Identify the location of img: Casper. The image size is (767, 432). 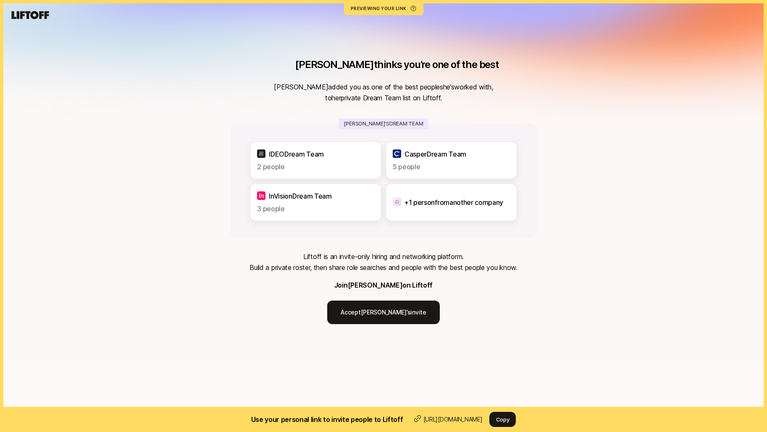
(397, 154).